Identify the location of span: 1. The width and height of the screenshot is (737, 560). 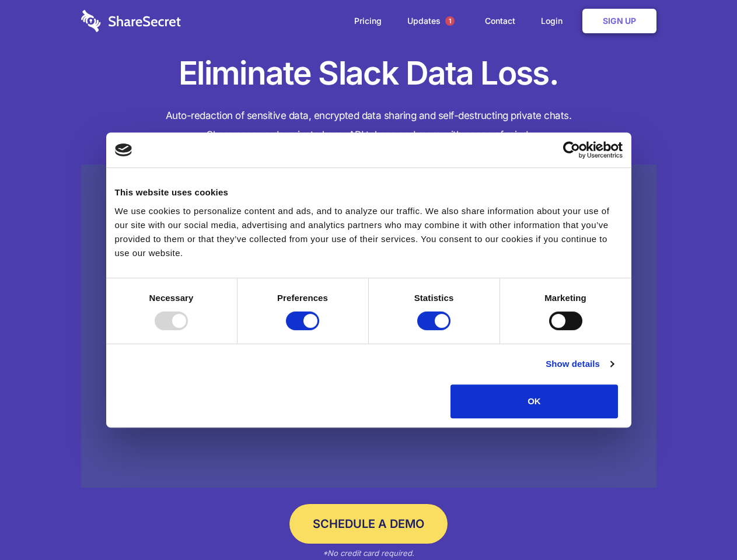
(450, 21).